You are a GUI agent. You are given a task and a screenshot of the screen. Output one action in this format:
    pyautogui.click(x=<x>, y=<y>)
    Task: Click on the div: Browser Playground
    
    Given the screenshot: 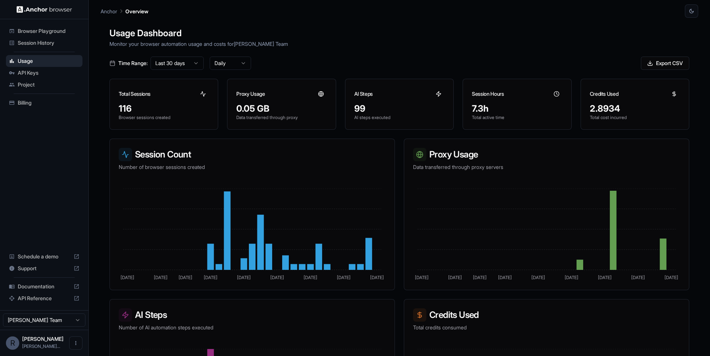 What is the action you would take?
    pyautogui.click(x=44, y=31)
    